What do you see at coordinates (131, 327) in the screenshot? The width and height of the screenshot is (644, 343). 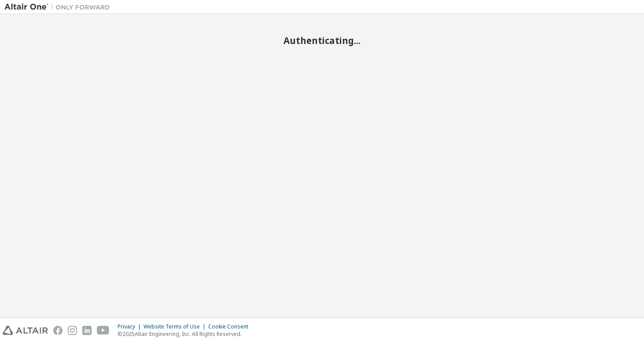 I see `div: Privacy` at bounding box center [131, 327].